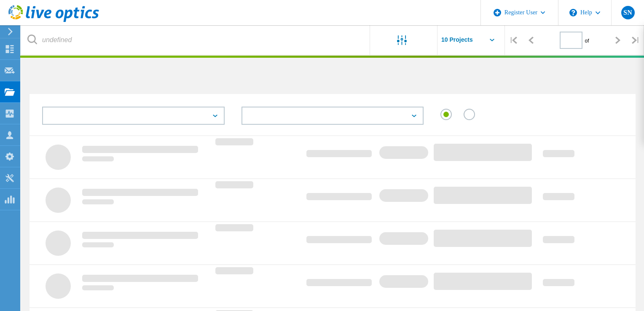 The width and height of the screenshot is (644, 311). I want to click on svg: \n, so click(573, 13).